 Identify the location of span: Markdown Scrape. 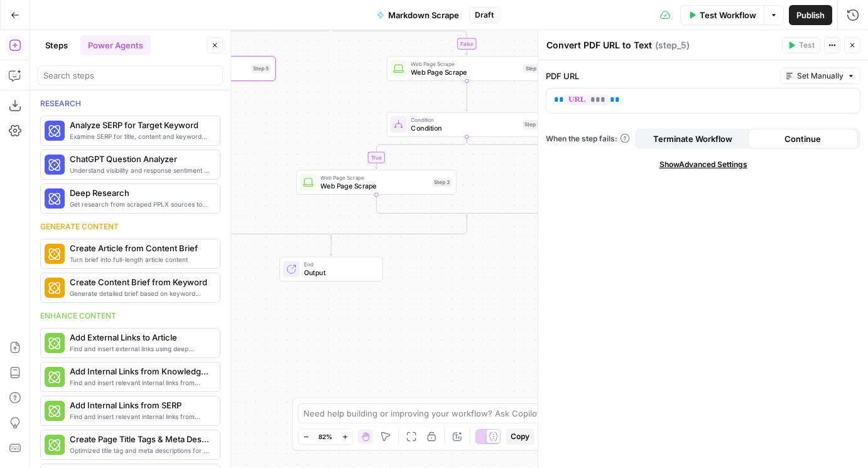
(423, 15).